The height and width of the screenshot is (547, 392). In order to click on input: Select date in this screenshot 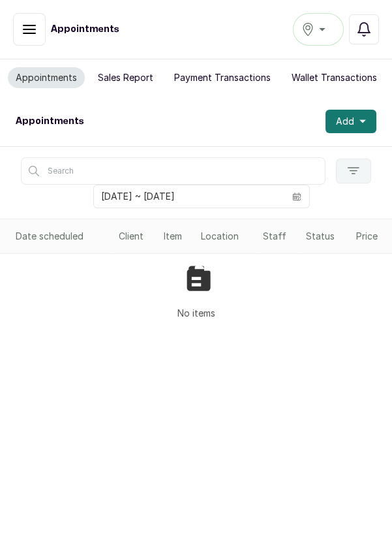, I will do `click(189, 196)`.